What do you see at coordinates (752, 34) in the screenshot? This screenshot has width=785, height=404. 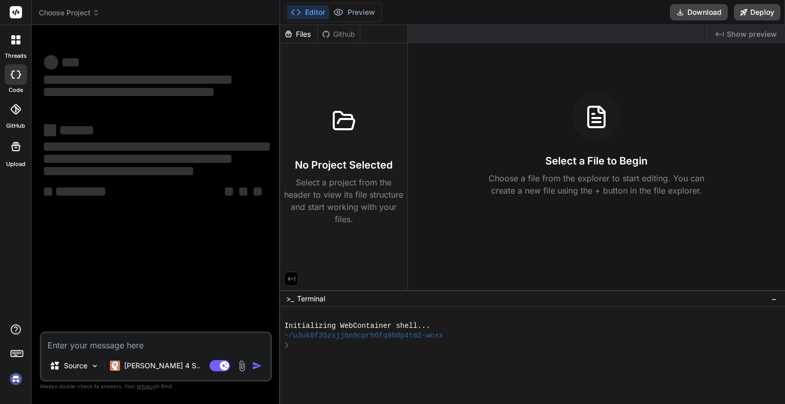 I see `span: Show preview` at bounding box center [752, 34].